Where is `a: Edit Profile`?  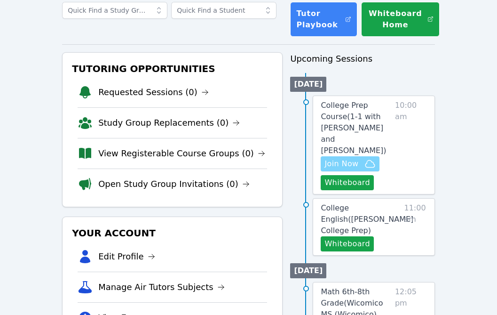
a: Edit Profile is located at coordinates (126, 256).